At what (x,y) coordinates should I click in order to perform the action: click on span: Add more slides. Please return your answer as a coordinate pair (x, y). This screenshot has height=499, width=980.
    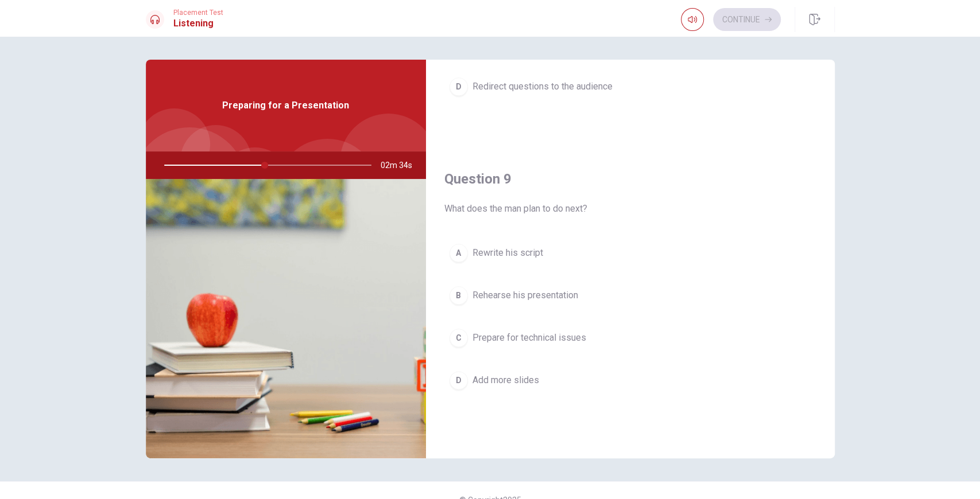
    Looking at the image, I should click on (506, 380).